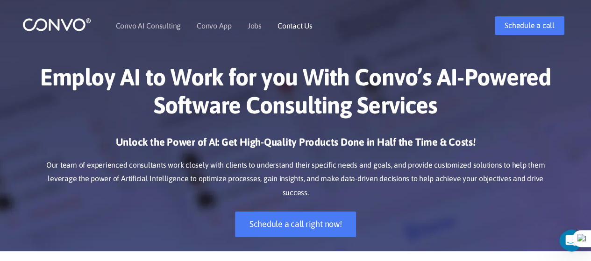 This screenshot has height=261, width=591. I want to click on p: Our team of experienced consultants work closely with clients to understand their specific needs ..., so click(296, 179).